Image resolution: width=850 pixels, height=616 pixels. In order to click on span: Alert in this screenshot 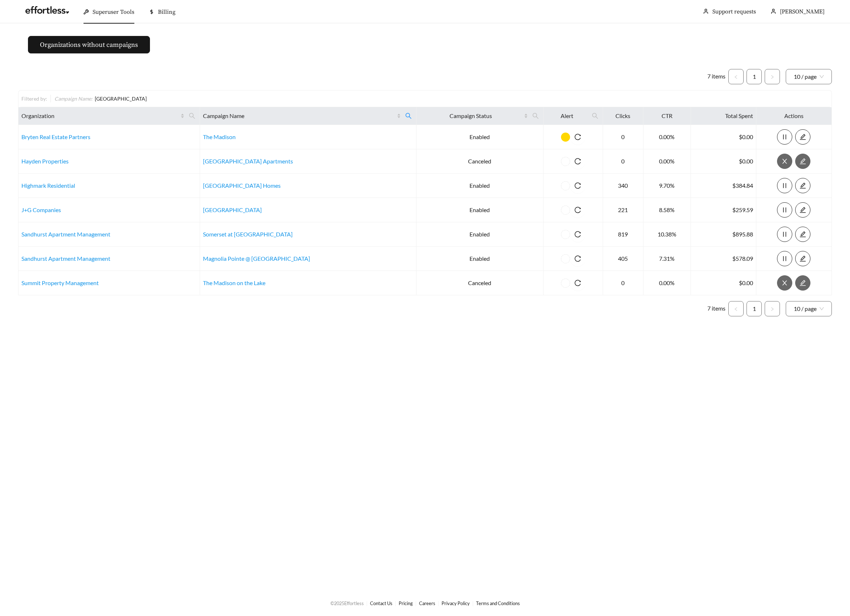, I will do `click(567, 116)`.